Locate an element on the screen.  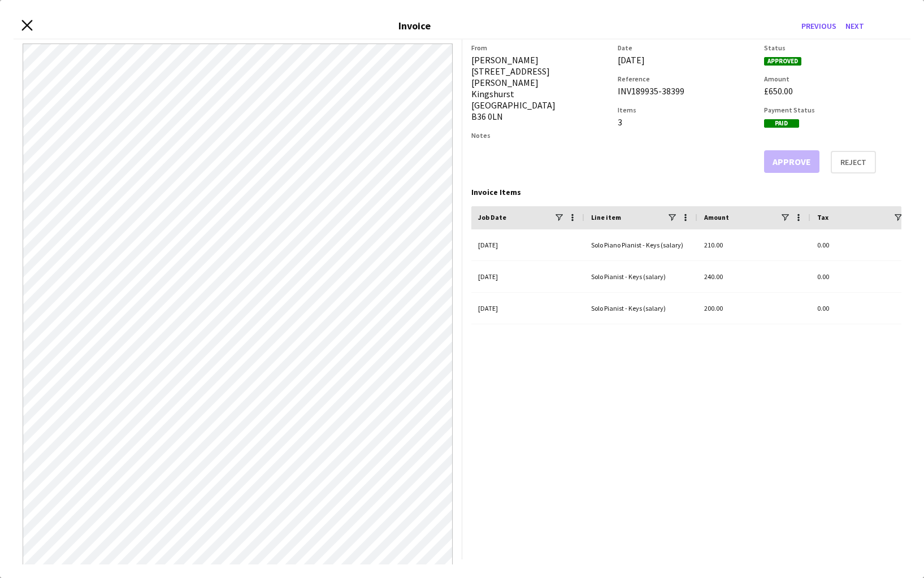
h3: Invoice is located at coordinates (414, 25).